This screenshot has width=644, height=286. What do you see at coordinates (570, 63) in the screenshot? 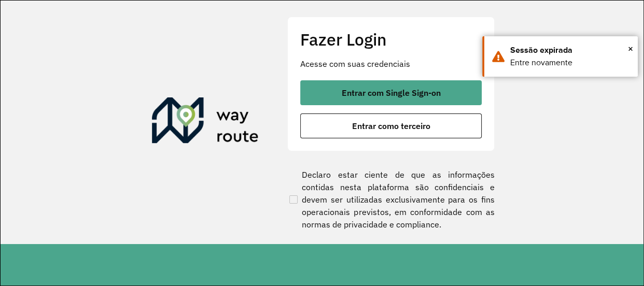
I see `div: Entre novamente` at bounding box center [570, 63].